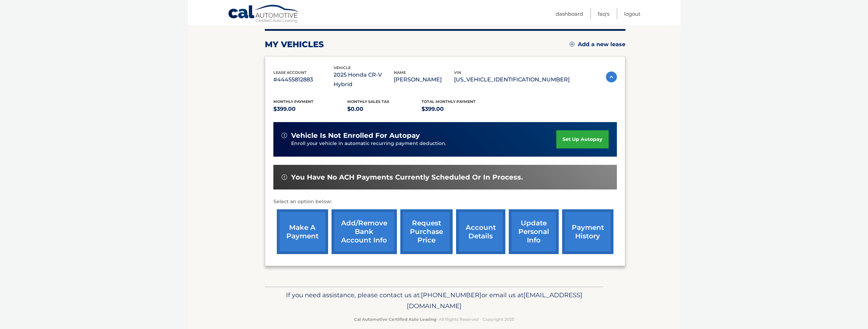  Describe the element at coordinates (368, 101) in the screenshot. I see `span: Monthly sales Tax` at that location.